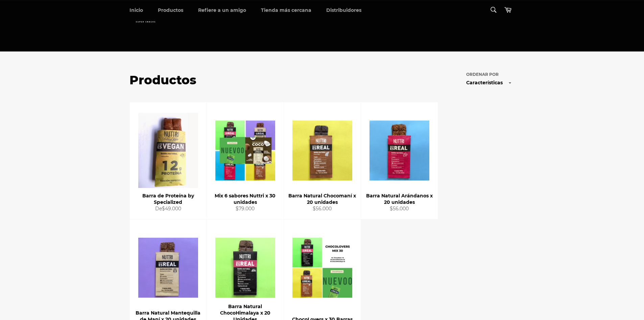  Describe the element at coordinates (222, 10) in the screenshot. I see `a: Refiere a un amigo` at that location.